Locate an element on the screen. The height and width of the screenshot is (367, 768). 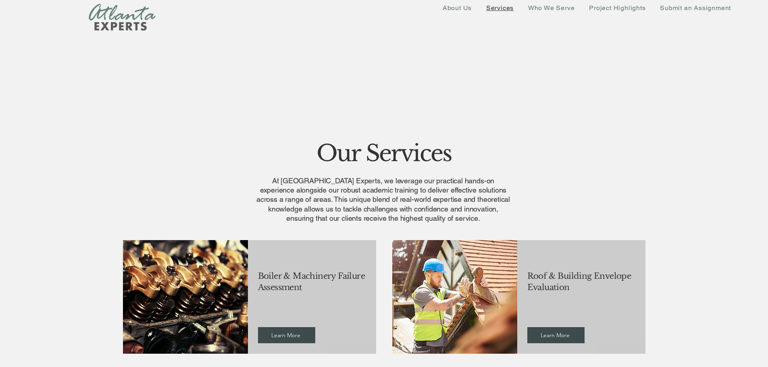
span: About Us is located at coordinates (457, 8).